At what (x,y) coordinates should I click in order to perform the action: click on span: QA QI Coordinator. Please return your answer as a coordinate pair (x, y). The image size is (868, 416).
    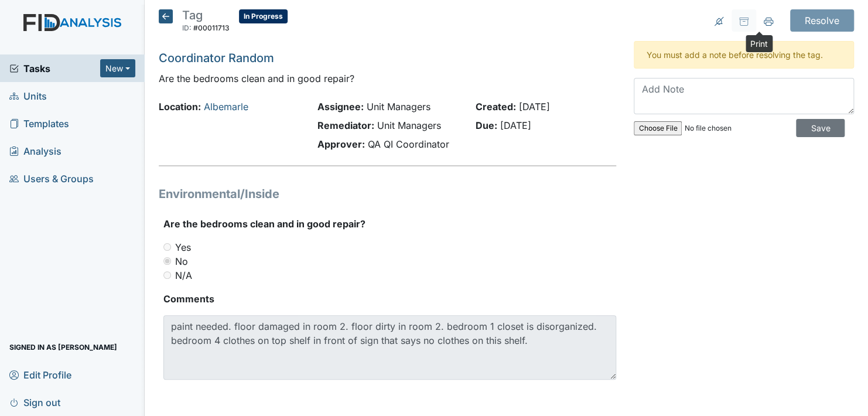
    Looking at the image, I should click on (408, 144).